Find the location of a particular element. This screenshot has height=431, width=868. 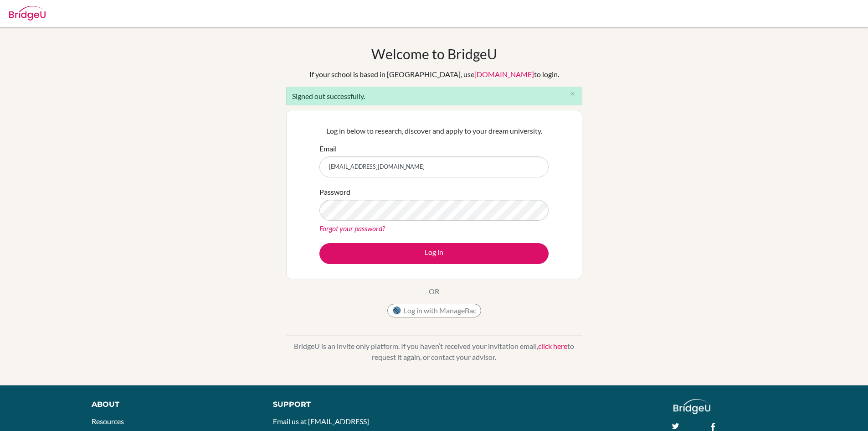

button: Close is located at coordinates (573, 94).